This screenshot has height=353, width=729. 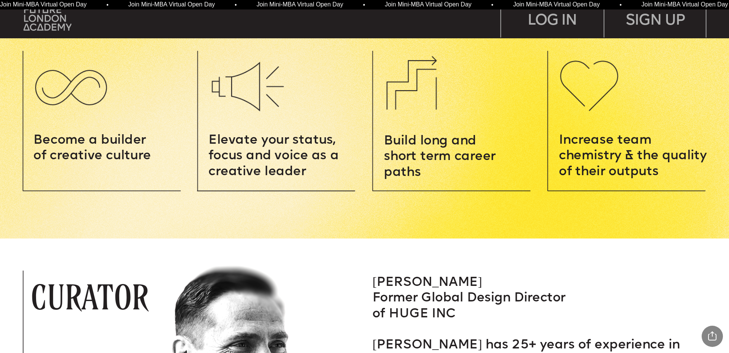 What do you see at coordinates (712, 337) in the screenshot?
I see `div: Share` at bounding box center [712, 337].